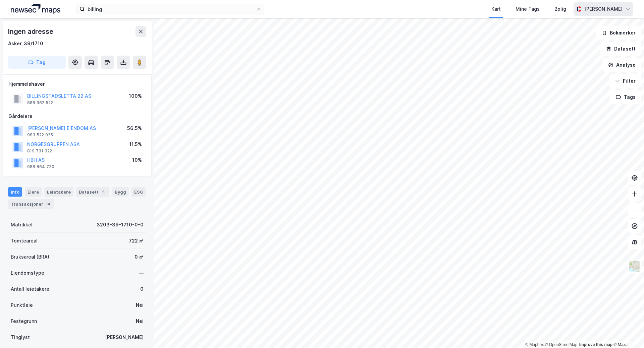 The image size is (644, 348). Describe the element at coordinates (135, 129) in the screenshot. I see `div: 56.5%` at that location.